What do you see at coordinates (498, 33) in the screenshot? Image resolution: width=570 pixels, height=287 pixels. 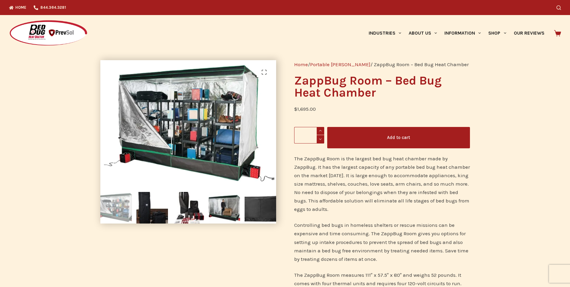 I see `a: Shop` at bounding box center [498, 33].